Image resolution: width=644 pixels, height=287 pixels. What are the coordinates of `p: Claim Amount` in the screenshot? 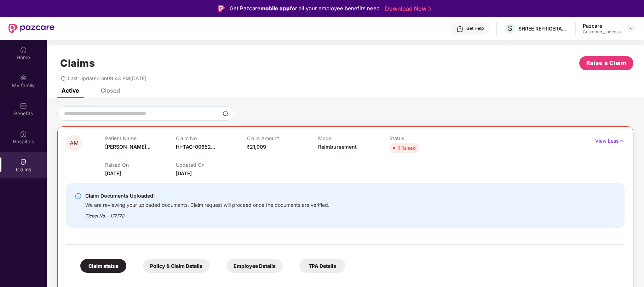 It's located at (282, 138).